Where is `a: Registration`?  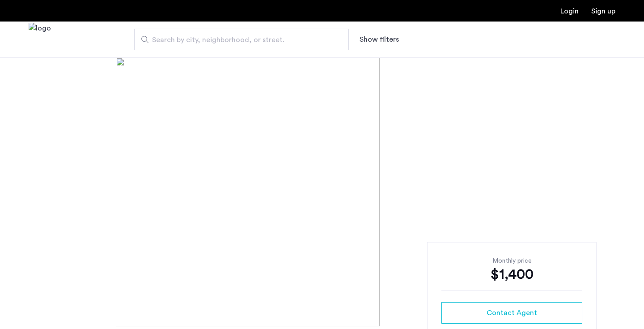
a: Registration is located at coordinates (603, 12).